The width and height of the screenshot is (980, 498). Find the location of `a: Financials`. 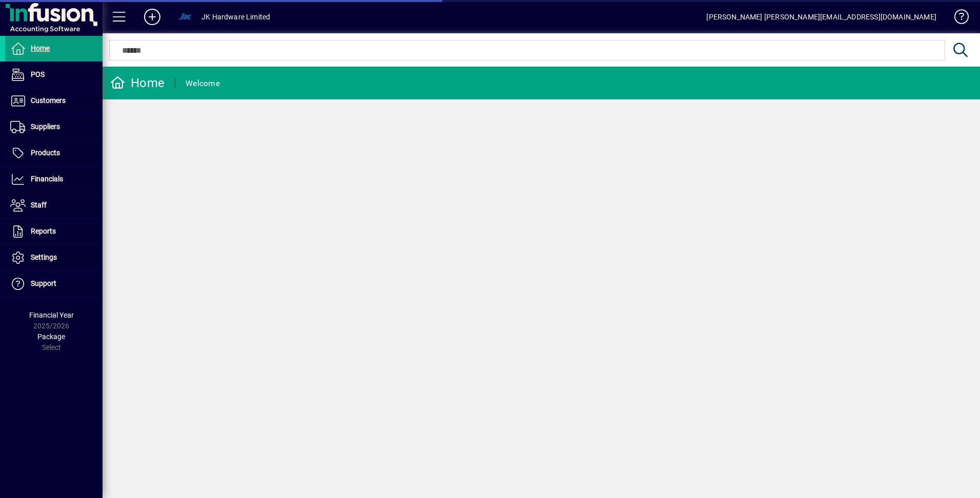

a: Financials is located at coordinates (53, 179).